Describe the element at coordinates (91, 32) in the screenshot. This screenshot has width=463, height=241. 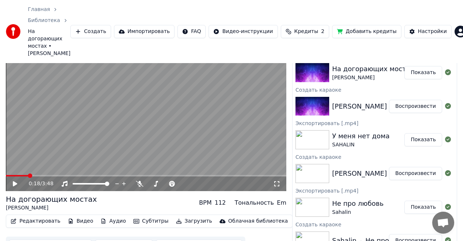
I see `button: Создать` at that location.